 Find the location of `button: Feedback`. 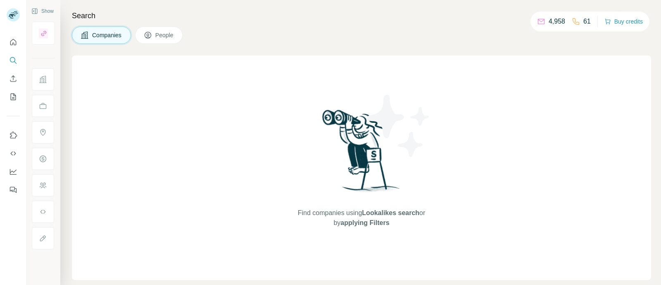

button: Feedback is located at coordinates (13, 190).